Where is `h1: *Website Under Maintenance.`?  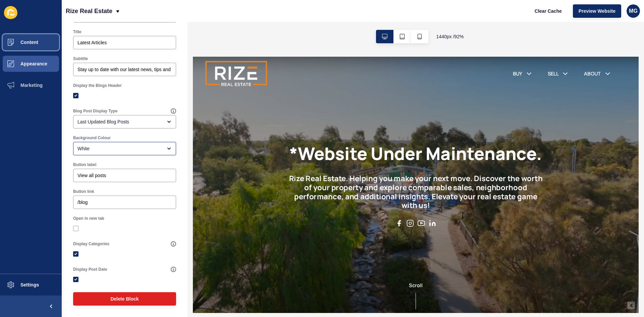 h1: *Website Under Maintenance. is located at coordinates (241, 105).